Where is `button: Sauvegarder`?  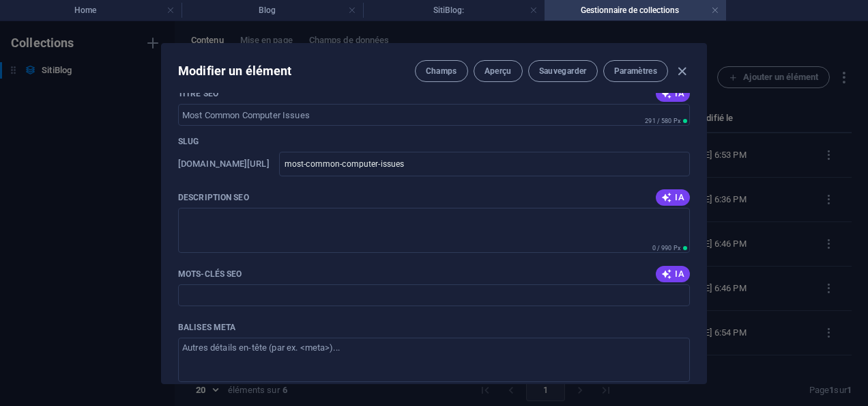 button: Sauvegarder is located at coordinates (563, 71).